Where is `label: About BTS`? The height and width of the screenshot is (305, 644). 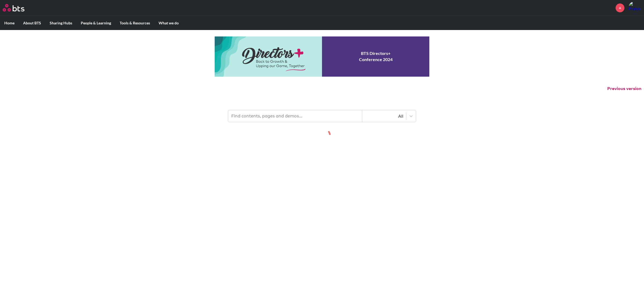
label: About BTS is located at coordinates (32, 23).